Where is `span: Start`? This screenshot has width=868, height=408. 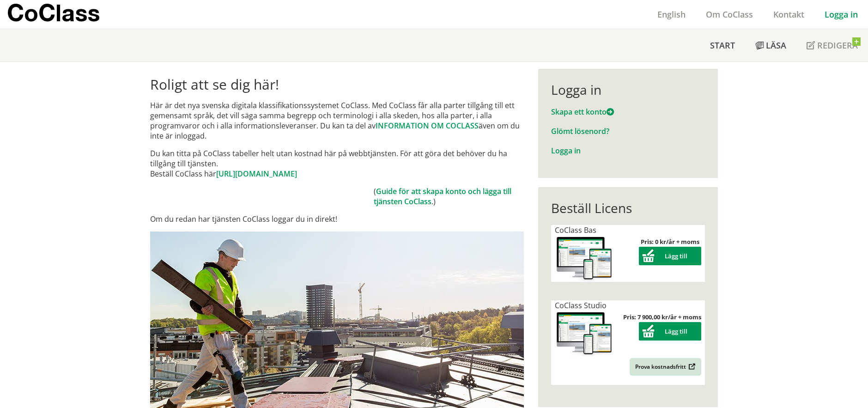
span: Start is located at coordinates (723, 45).